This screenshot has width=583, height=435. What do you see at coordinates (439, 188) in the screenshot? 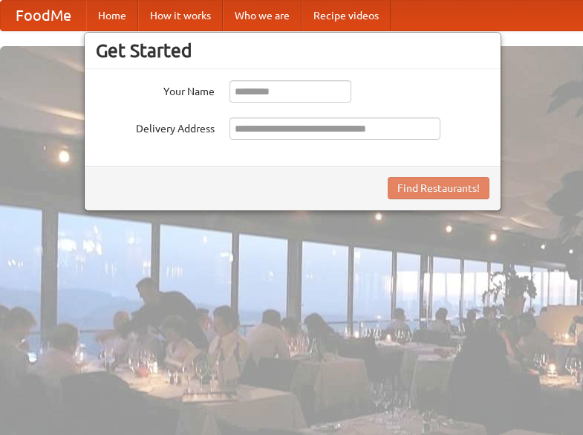
I see `button: Find Restaurants!` at bounding box center [439, 188].